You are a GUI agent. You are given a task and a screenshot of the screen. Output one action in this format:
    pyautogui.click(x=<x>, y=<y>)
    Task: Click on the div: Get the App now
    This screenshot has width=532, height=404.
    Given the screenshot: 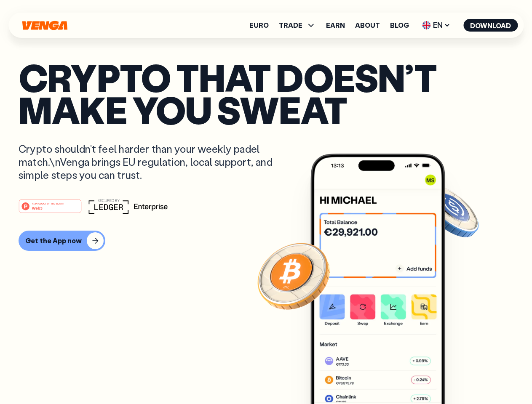 What is the action you would take?
    pyautogui.click(x=53, y=241)
    